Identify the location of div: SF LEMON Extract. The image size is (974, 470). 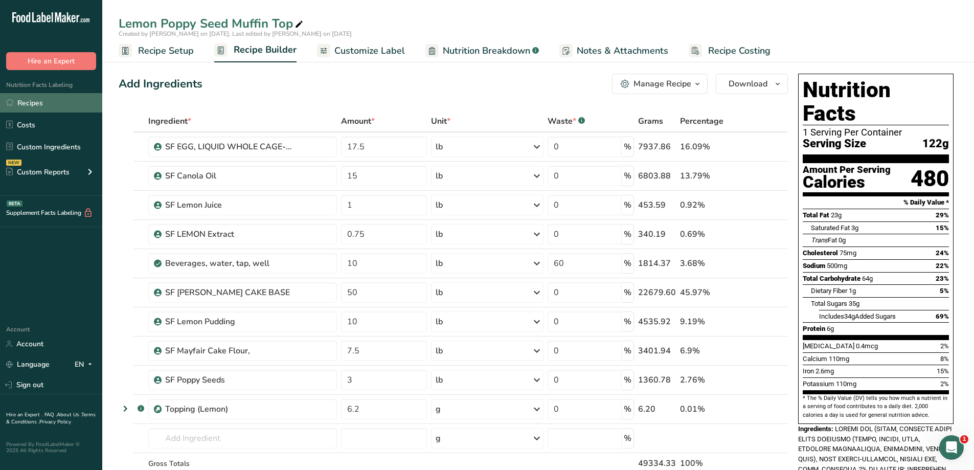
(229, 234).